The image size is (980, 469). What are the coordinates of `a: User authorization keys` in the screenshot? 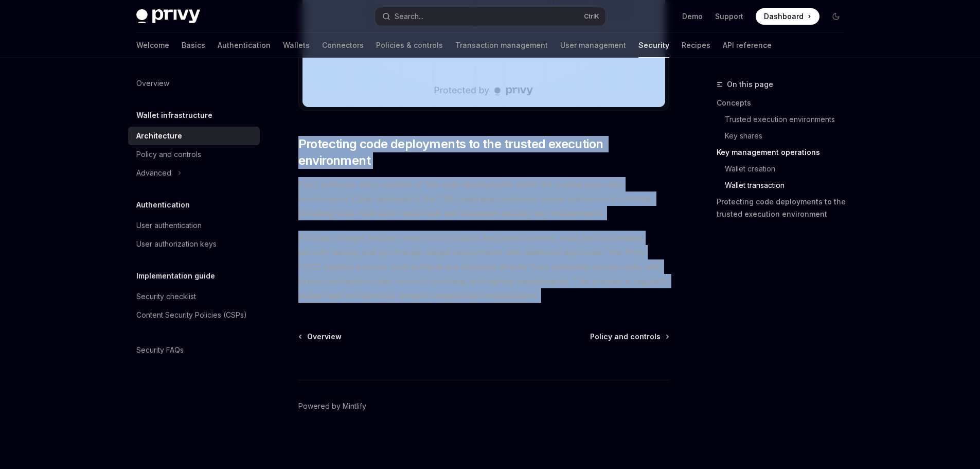 It's located at (194, 244).